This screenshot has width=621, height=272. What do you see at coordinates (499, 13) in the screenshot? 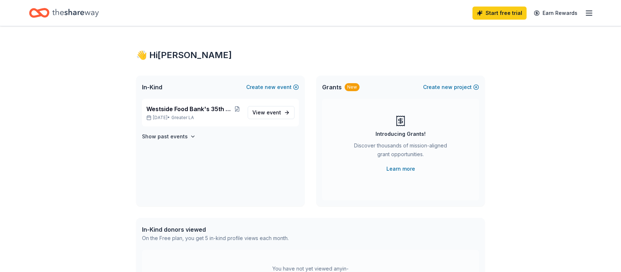
I see `a: Start free trial` at bounding box center [499, 13].